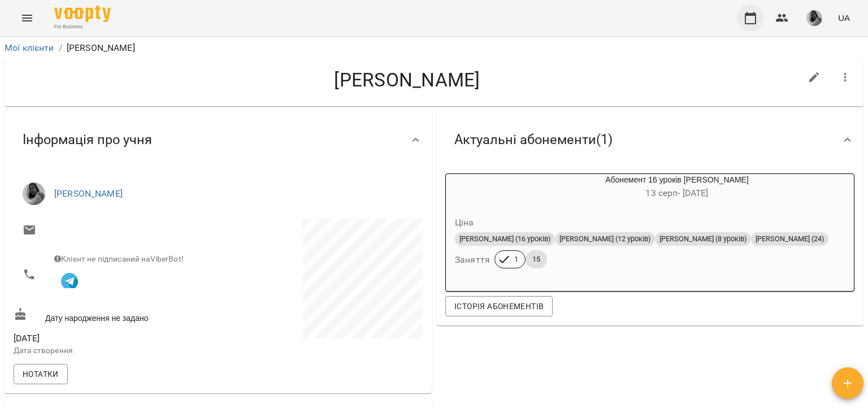 The width and height of the screenshot is (868, 417). What do you see at coordinates (69, 280) in the screenshot?
I see `button: Клієнт підписаний на VooptyBot` at bounding box center [69, 280].